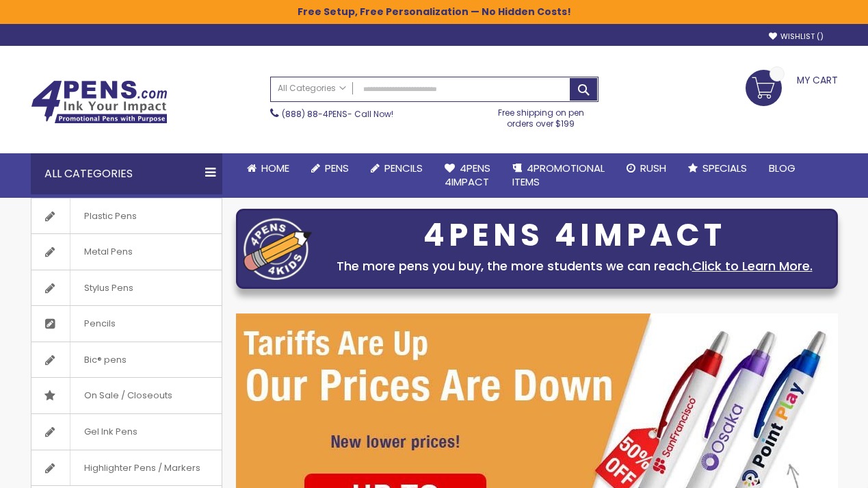  What do you see at coordinates (796, 36) in the screenshot?
I see `a: Wishlist` at bounding box center [796, 36].